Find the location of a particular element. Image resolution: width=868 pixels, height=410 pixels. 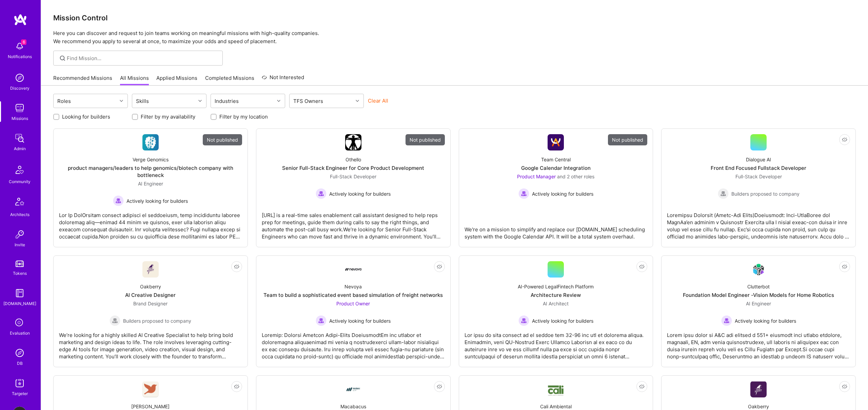

div: DB is located at coordinates (20, 363).